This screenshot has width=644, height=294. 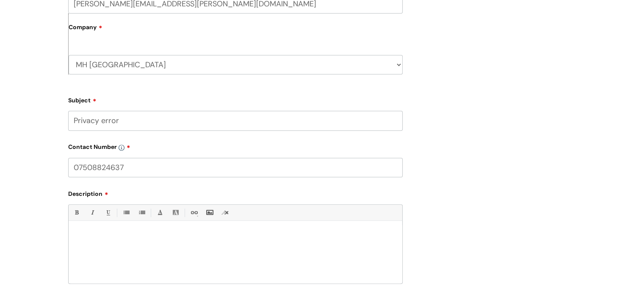 I want to click on a: Bold (Ctrl-B), so click(x=76, y=212).